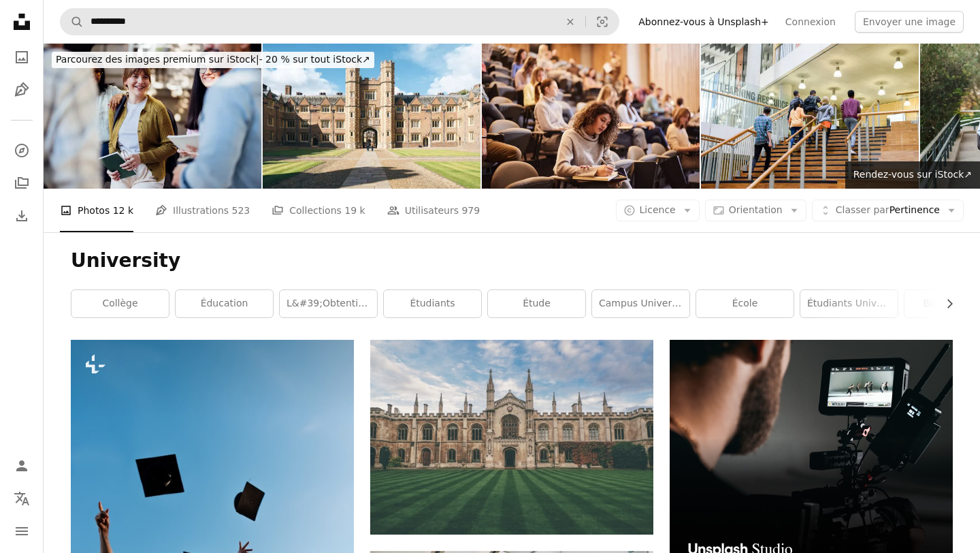 This screenshot has width=980, height=553. Describe the element at coordinates (22, 466) in the screenshot. I see `a: Connexion / S’inscrire` at that location.